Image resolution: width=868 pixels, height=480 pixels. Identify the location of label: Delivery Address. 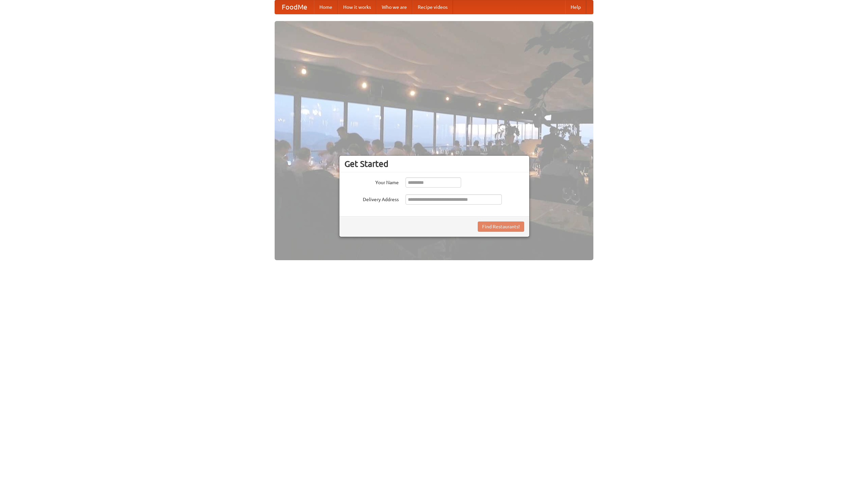
(372, 199).